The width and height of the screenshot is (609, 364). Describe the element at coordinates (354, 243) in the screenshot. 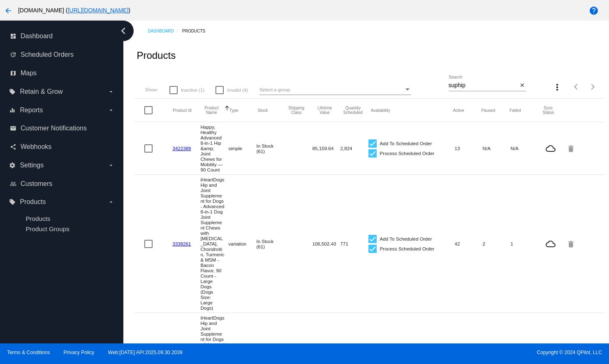

I see `mat-cell: 771` at that location.